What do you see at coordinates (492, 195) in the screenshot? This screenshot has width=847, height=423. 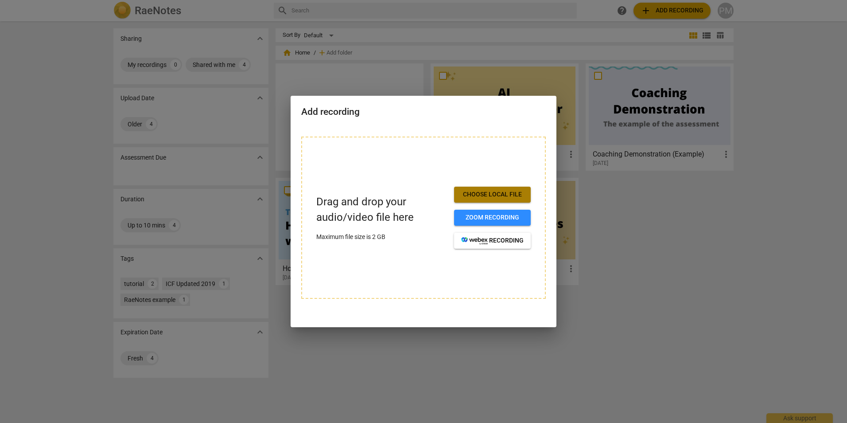 I see `button: Choose local file` at bounding box center [492, 195].